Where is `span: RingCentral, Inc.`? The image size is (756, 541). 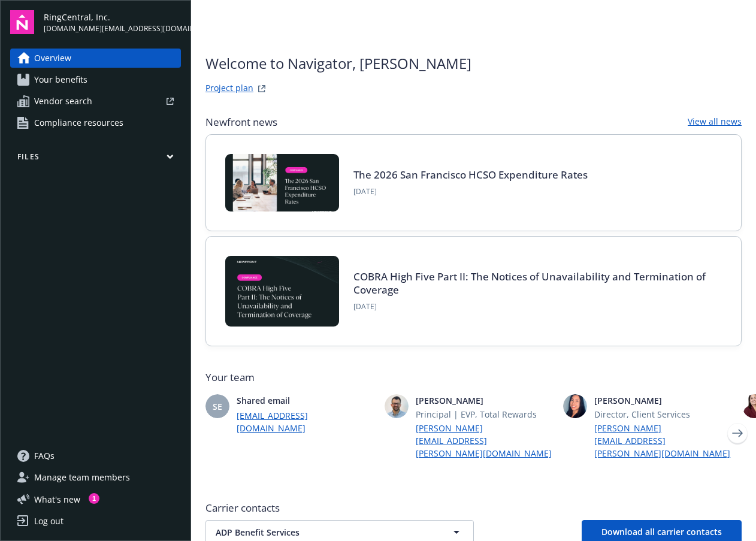 span: RingCentral, Inc. is located at coordinates (112, 17).